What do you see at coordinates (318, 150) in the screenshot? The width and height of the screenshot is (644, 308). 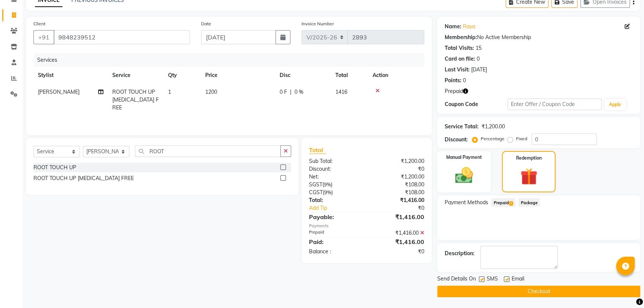 I see `span: Total` at bounding box center [318, 150].